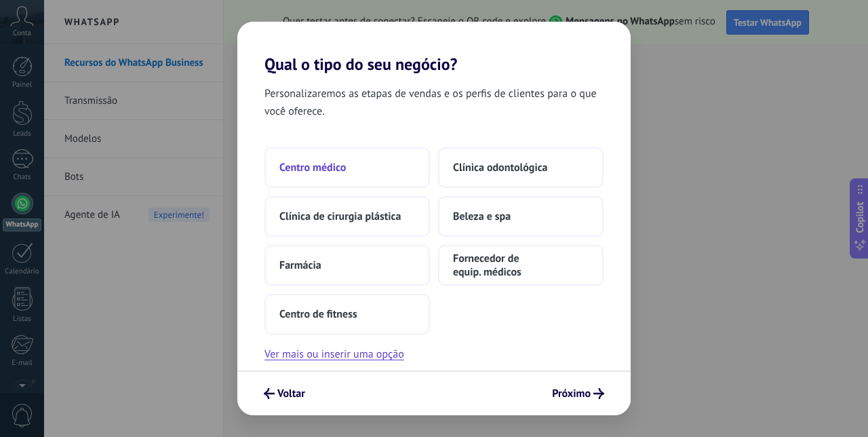  Describe the element at coordinates (312, 168) in the screenshot. I see `span: Centro médico` at that location.